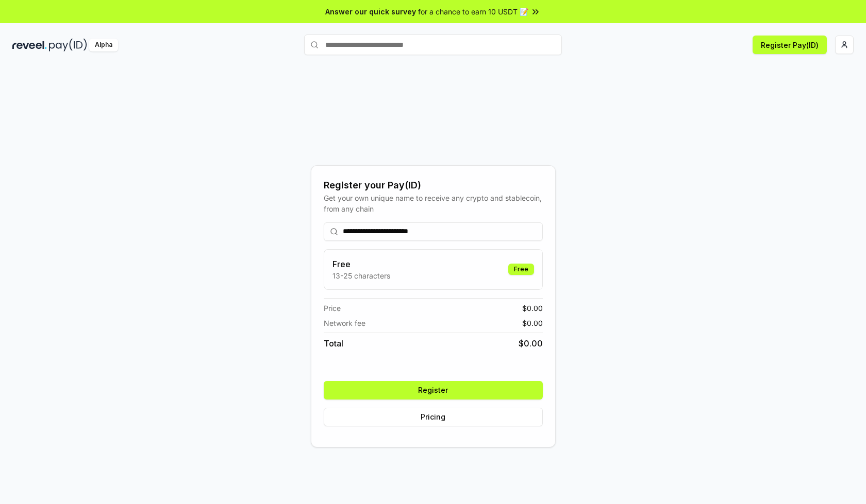 This screenshot has height=504, width=866. What do you see at coordinates (334, 343) in the screenshot?
I see `span: Total` at bounding box center [334, 343].